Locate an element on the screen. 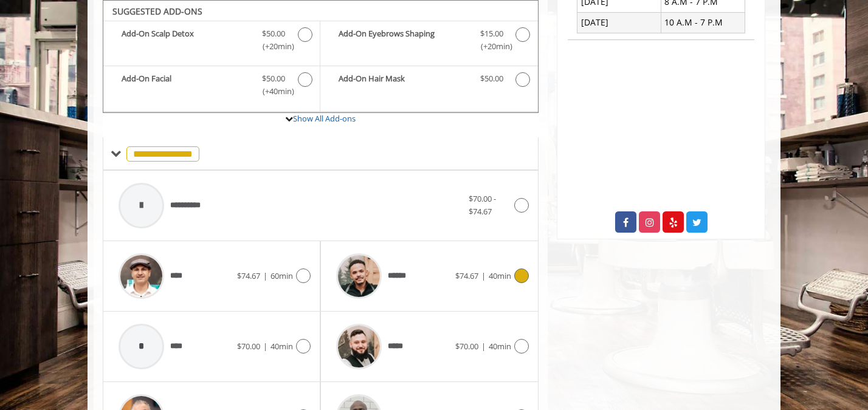 The image size is (868, 410). a: Show All Add-ons is located at coordinates (324, 118).